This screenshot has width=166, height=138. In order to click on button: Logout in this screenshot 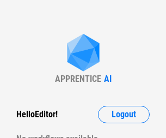, I will do `click(124, 115)`.